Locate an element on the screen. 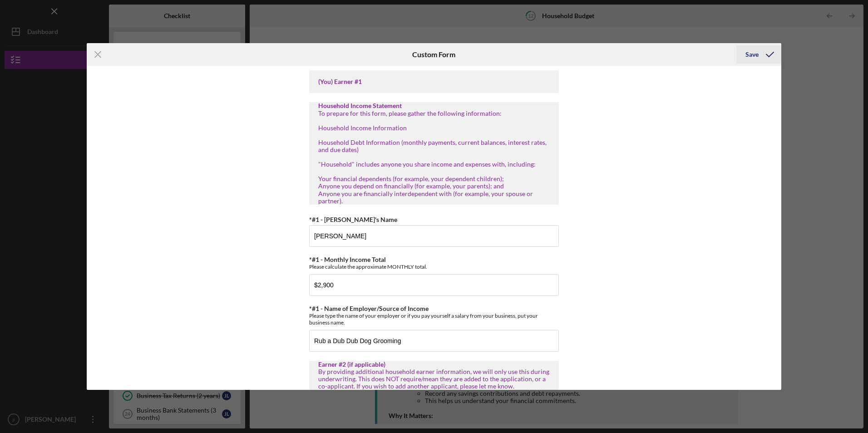  div: (You) Earner #1 is located at coordinates (434, 82).